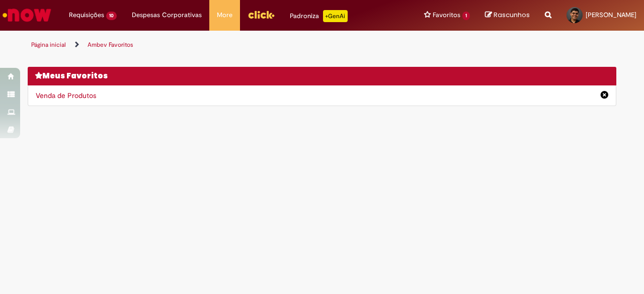  Describe the element at coordinates (86, 15) in the screenshot. I see `span: Requisições` at that location.